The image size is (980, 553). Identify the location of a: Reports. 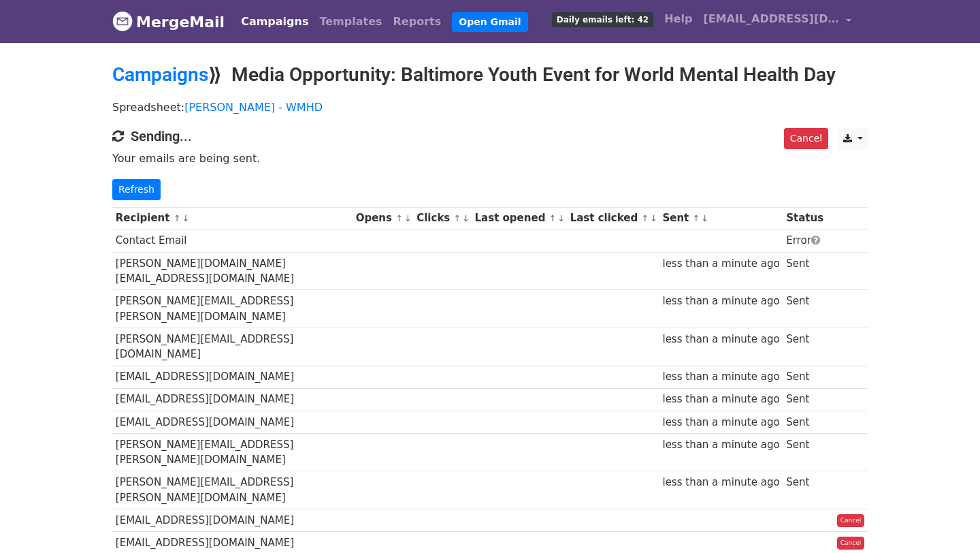
(418, 22).